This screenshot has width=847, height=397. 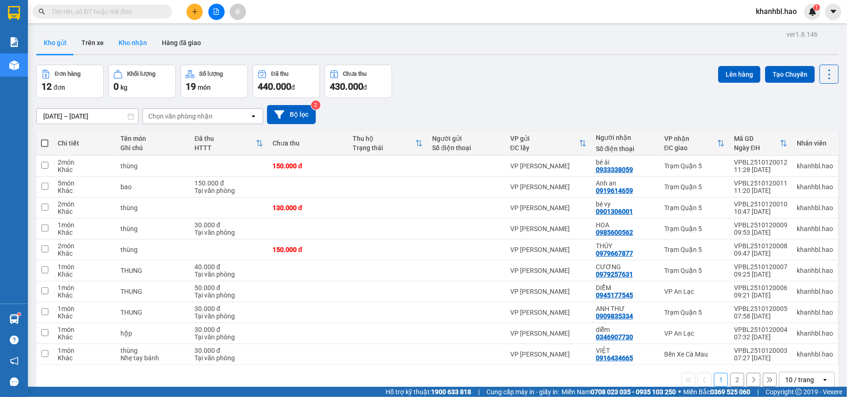 What do you see at coordinates (14, 361) in the screenshot?
I see `span: notification` at bounding box center [14, 361].